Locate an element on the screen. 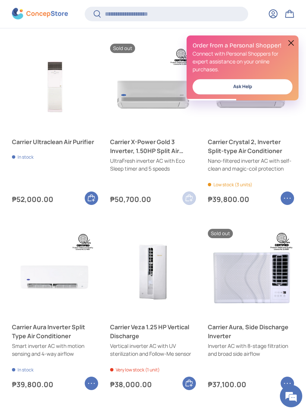 The height and width of the screenshot is (411, 306). p: Connect with Personal Shoppers for expert assistance on your online purchases. is located at coordinates (243, 61).